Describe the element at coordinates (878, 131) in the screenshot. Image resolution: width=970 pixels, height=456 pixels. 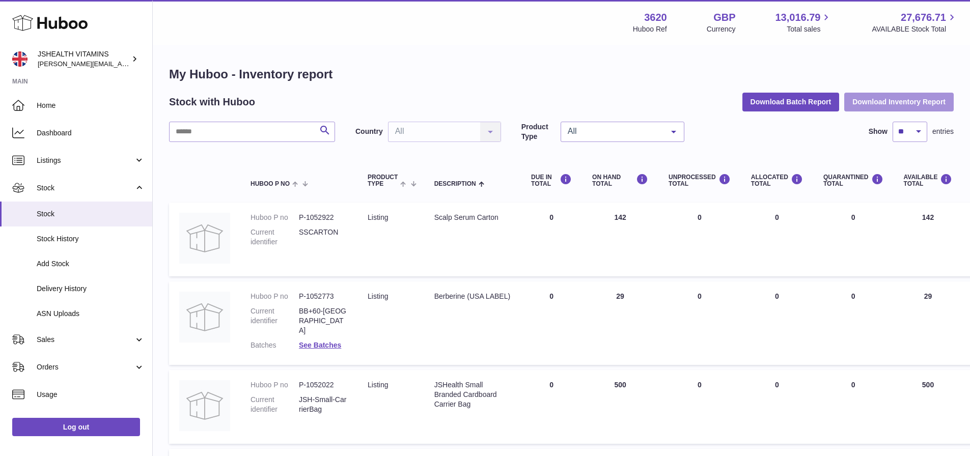
I see `label: Show` at that location.